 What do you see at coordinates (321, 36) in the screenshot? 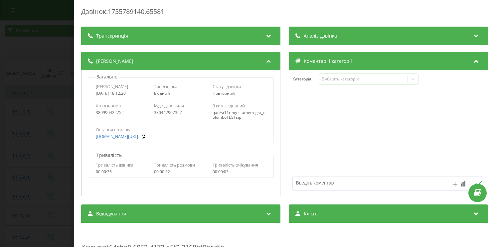
I see `span: Аналіз дзвінка` at bounding box center [321, 36].